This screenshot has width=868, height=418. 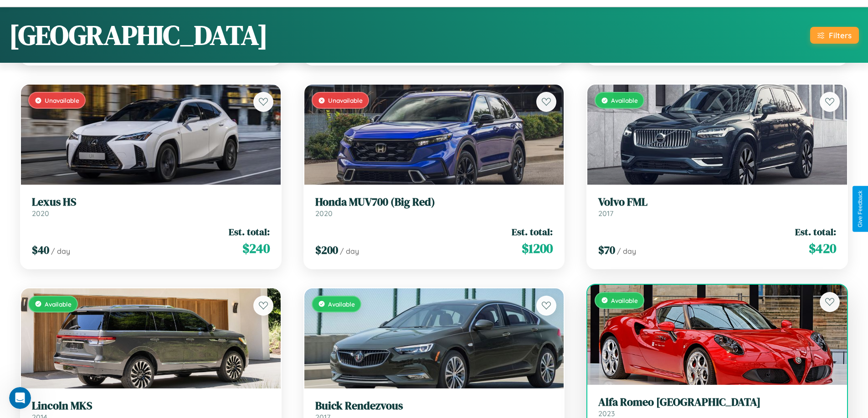 I want to click on h3: Volvo FML, so click(x=717, y=202).